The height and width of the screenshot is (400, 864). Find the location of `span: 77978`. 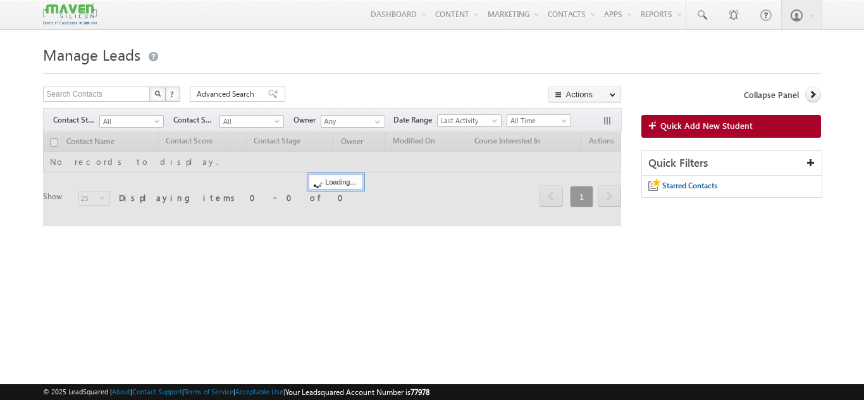

span: 77978 is located at coordinates (420, 392).